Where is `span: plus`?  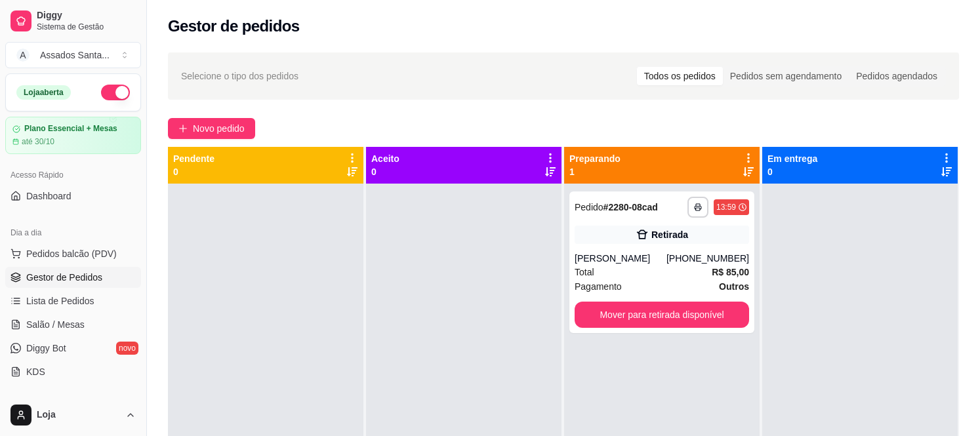 span: plus is located at coordinates (183, 129).